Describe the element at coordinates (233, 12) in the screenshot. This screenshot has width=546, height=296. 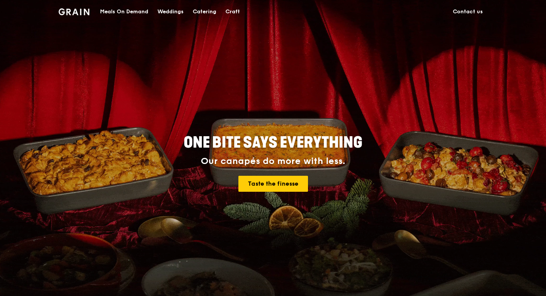
I see `div: Craft` at that location.